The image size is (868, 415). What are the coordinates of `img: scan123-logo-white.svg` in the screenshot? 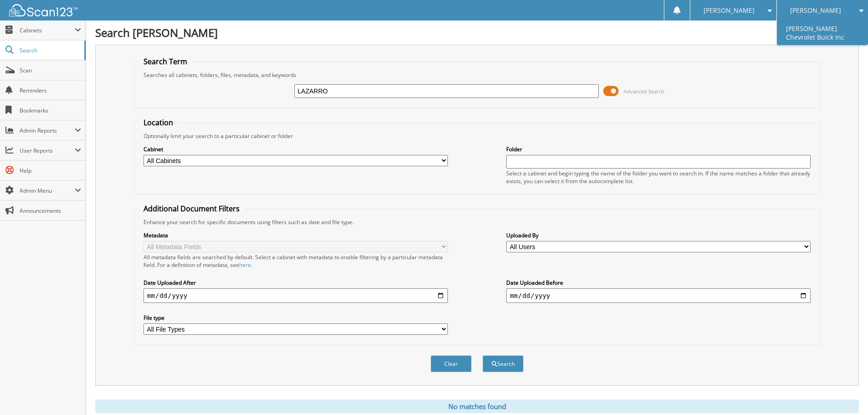 It's located at (43, 10).